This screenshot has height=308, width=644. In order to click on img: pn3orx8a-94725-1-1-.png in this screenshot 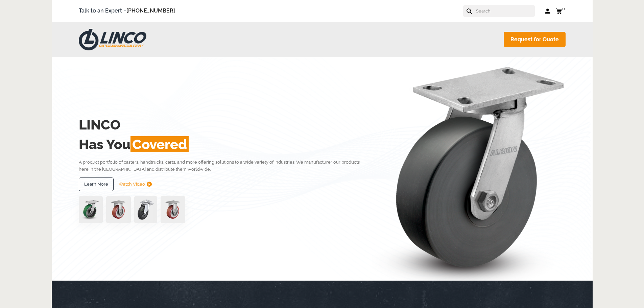, I will do `click(90, 209)`.